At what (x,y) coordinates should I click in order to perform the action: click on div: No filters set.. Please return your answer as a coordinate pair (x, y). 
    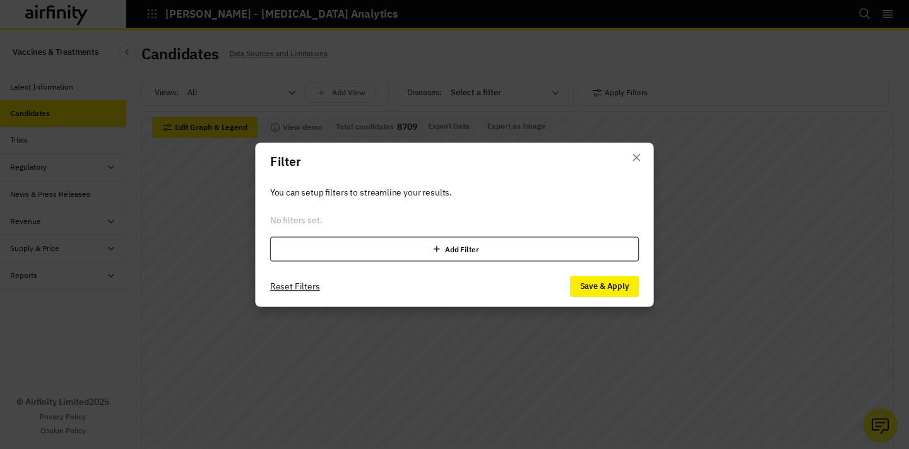
    Looking at the image, I should click on (454, 220).